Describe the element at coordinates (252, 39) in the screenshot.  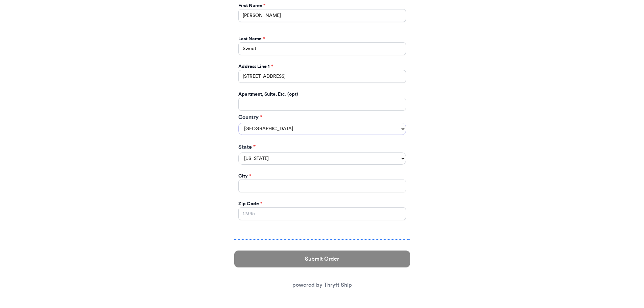
I see `label: Last Name` at that location.